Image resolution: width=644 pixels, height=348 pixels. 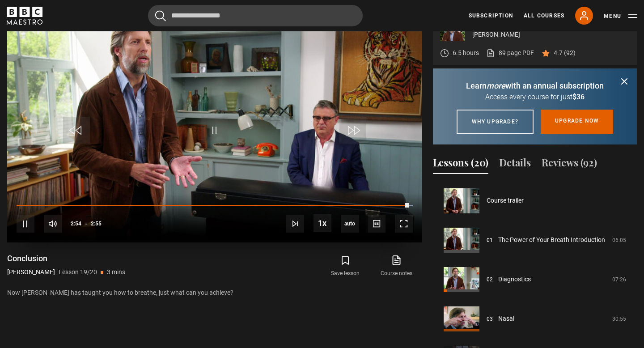 What do you see at coordinates (350, 224) in the screenshot?
I see `div: Current quality: 1080p` at bounding box center [350, 224].